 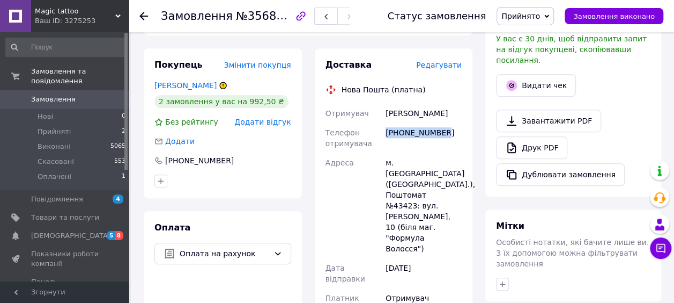 What do you see at coordinates (224, 253) in the screenshot?
I see `span: Оплата на рахунок` at bounding box center [224, 253].